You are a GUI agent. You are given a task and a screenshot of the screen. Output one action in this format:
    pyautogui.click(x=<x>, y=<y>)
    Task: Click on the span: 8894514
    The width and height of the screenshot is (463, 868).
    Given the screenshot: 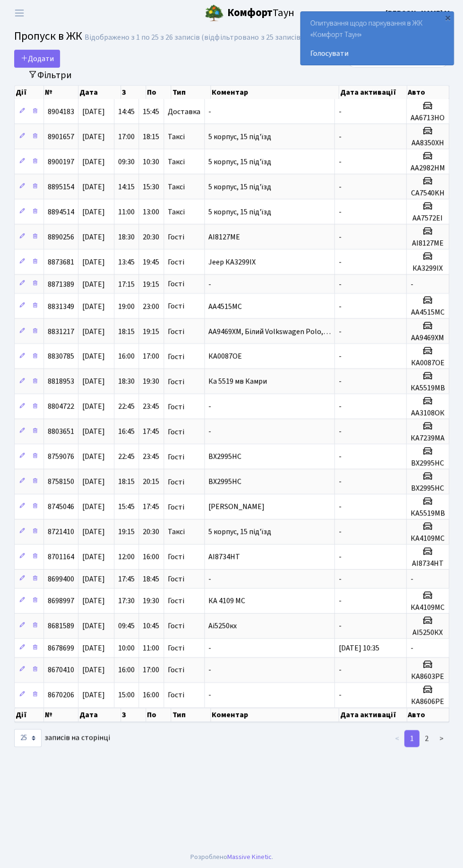 What is the action you would take?
    pyautogui.click(x=61, y=212)
    